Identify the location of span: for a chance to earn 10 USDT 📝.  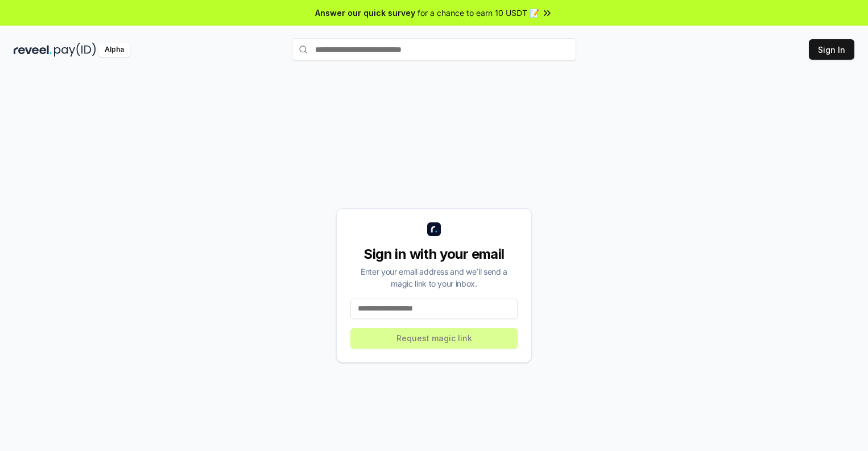
(478, 12).